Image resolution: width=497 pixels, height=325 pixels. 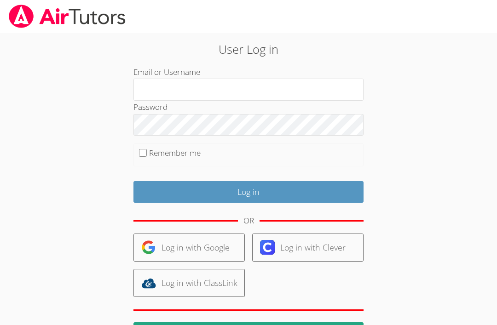 I want to click on a: Log in with Clever, so click(x=308, y=248).